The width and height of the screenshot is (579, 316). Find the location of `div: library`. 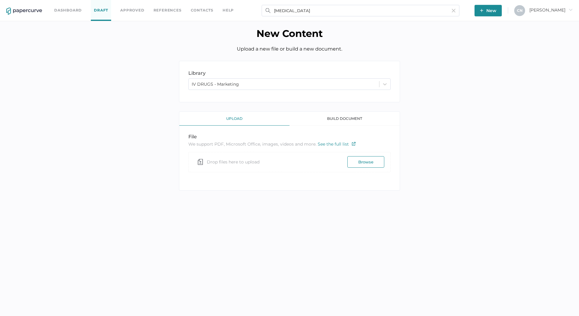

div: library is located at coordinates (290, 73).